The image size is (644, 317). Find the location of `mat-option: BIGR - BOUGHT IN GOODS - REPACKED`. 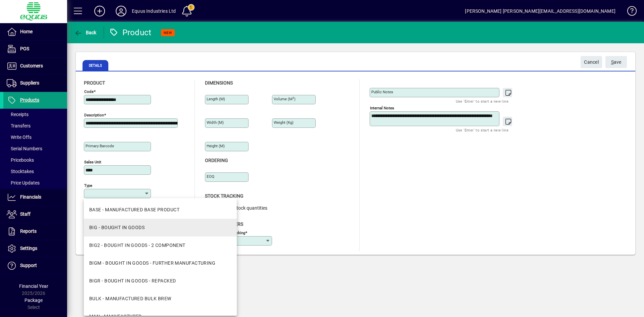

mat-option: BIGR - BOUGHT IN GOODS - REPACKED is located at coordinates (160, 281).